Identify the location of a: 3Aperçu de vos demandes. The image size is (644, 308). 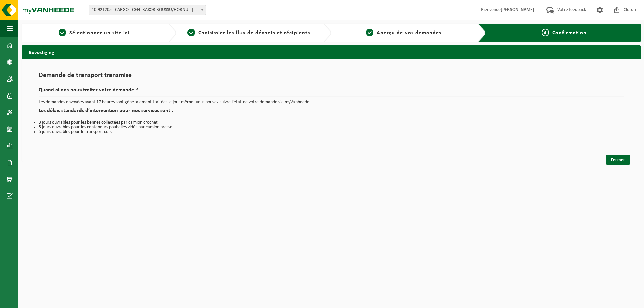
(403, 33).